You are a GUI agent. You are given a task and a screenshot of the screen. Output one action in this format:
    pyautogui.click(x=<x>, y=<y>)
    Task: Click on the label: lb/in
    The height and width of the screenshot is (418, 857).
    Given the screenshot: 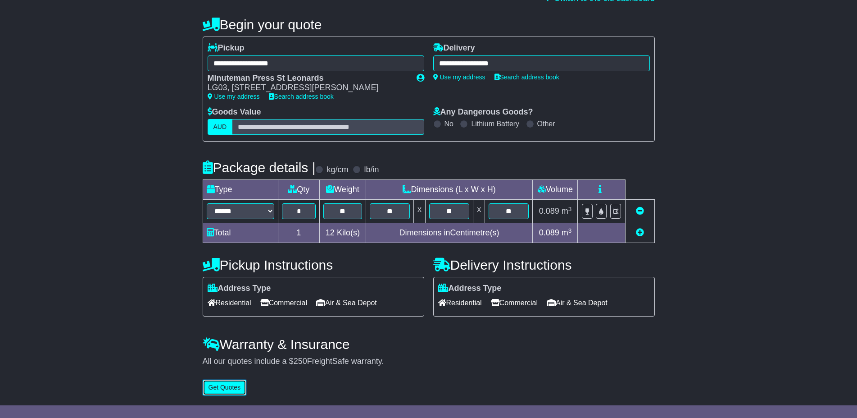 What is the action you would take?
    pyautogui.click(x=371, y=170)
    